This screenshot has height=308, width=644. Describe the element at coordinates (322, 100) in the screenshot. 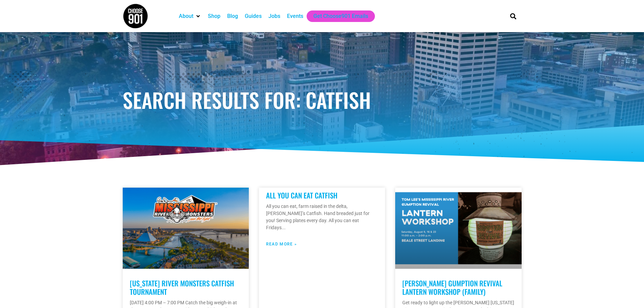

I see `h1: Search Results for: catfish` at that location.